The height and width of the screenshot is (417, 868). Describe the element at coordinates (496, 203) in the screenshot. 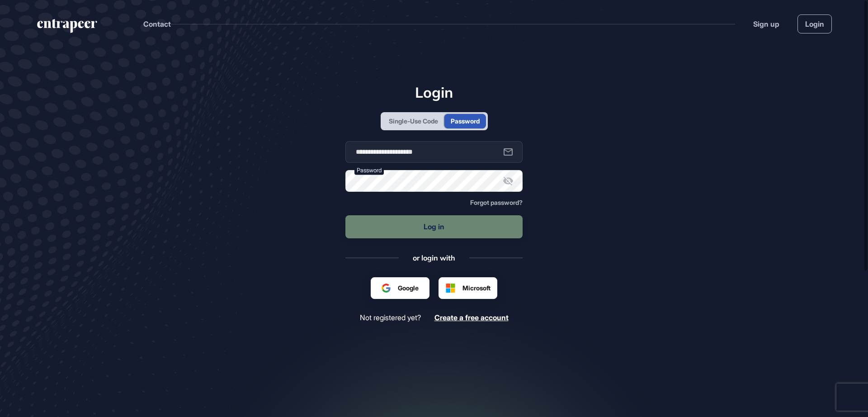

I see `a: Forgot password?` at that location.